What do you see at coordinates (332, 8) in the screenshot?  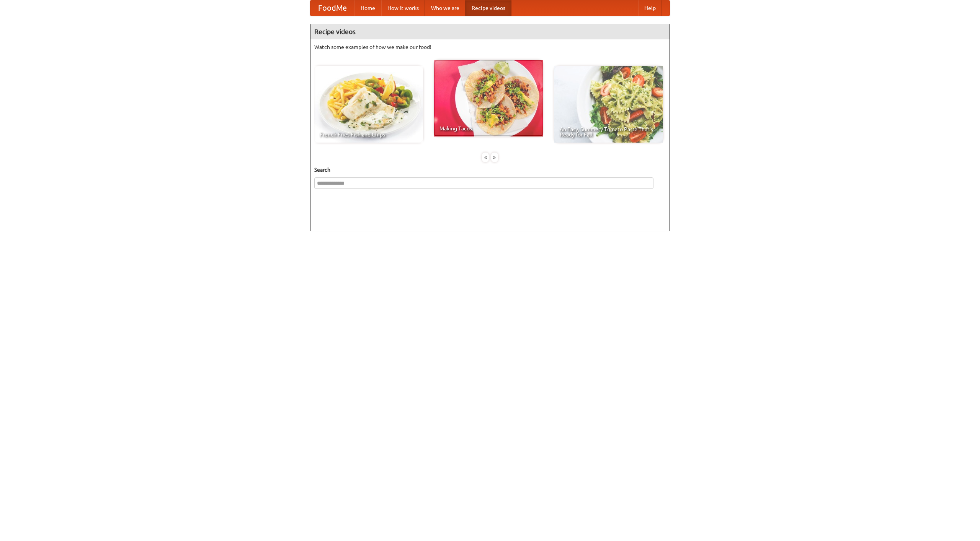 I see `a: FoodMe` at bounding box center [332, 8].